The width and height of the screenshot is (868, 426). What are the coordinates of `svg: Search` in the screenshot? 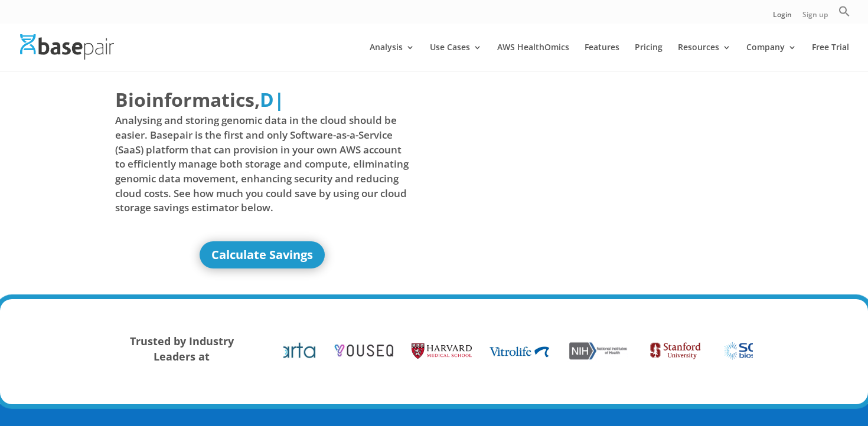 It's located at (845, 11).